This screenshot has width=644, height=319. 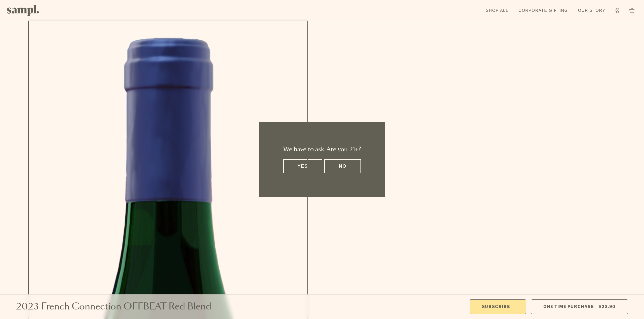 I want to click on a: Corporate Gifting, so click(x=543, y=11).